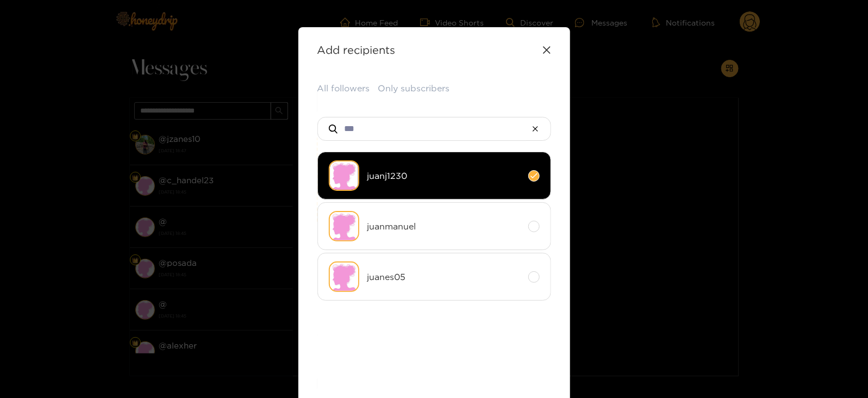  I want to click on span: juanes05, so click(443, 276).